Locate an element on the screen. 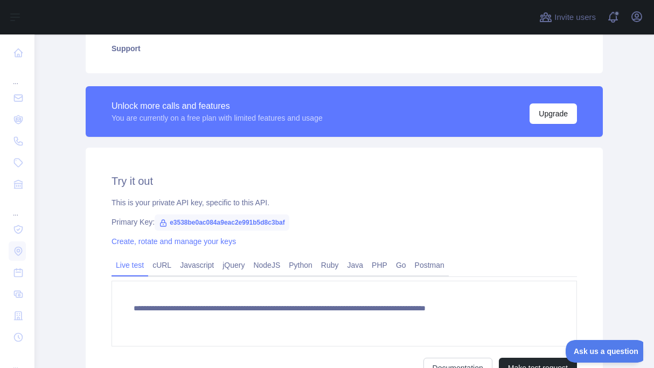  a: jQuery is located at coordinates (233, 265).